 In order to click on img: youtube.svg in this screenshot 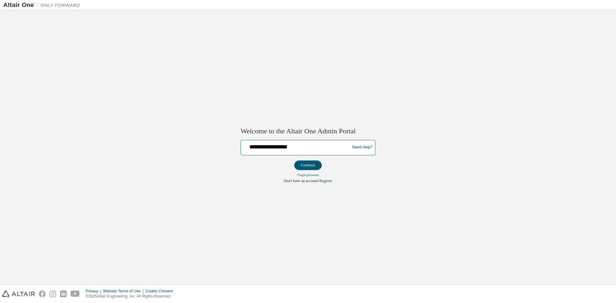, I will do `click(75, 294)`.